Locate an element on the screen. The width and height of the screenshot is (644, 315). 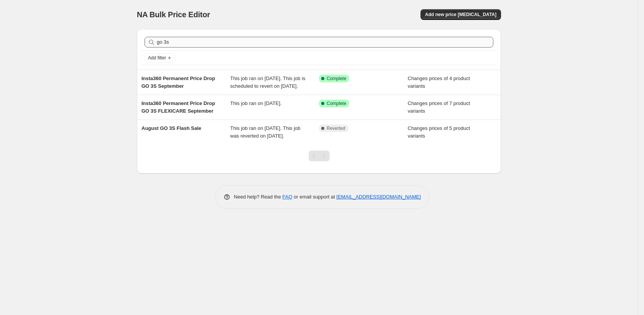
span: Add filter is located at coordinates (157, 58).